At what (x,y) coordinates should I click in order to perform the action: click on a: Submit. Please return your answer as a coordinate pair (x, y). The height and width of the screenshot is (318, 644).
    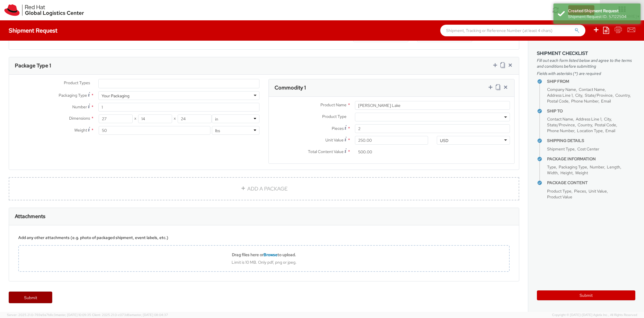
    Looking at the image, I should click on (31, 297).